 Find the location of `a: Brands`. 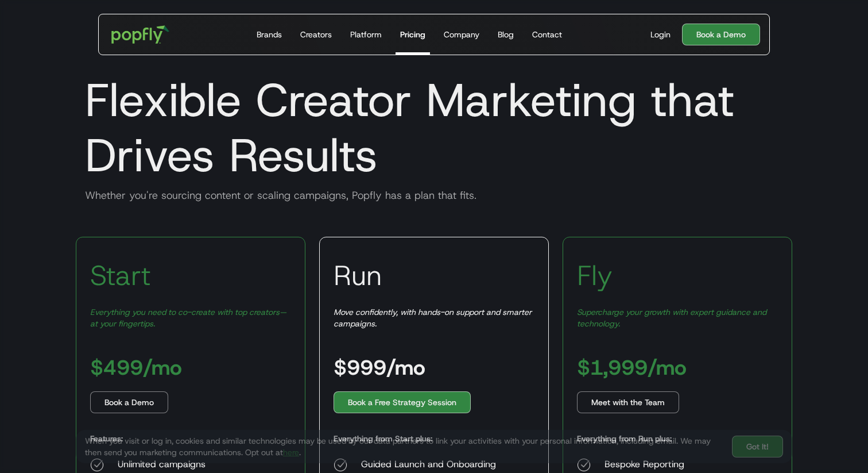

a: Brands is located at coordinates (269, 35).